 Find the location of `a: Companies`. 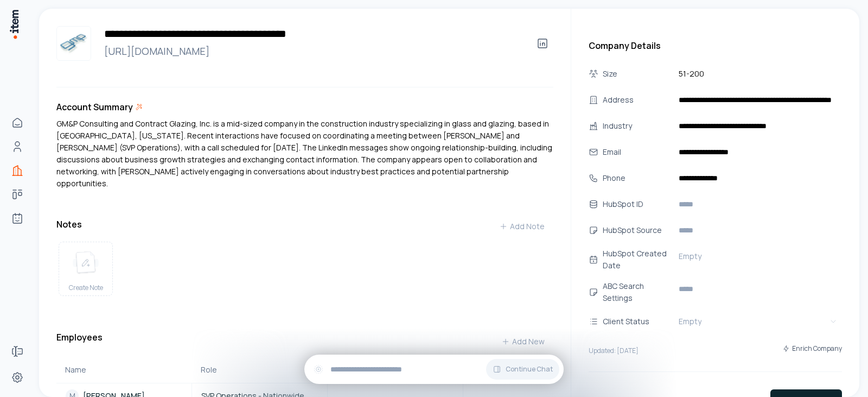

a: Companies is located at coordinates (17, 171).